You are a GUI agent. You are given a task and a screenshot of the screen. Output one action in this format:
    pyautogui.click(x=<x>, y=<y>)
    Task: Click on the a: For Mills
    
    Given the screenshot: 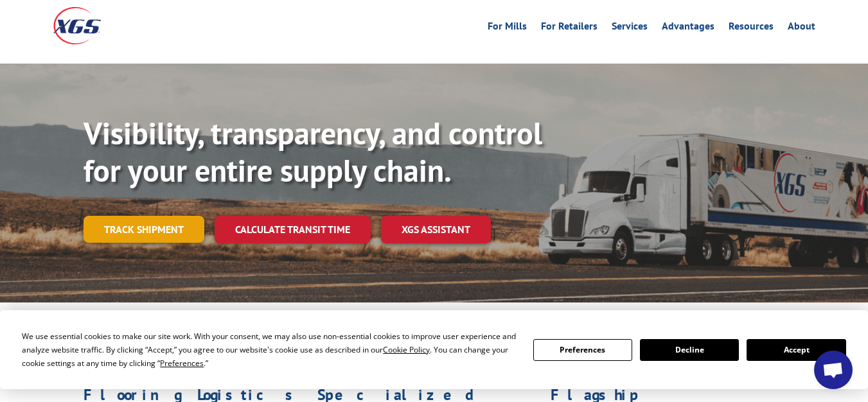 What is the action you would take?
    pyautogui.click(x=507, y=28)
    